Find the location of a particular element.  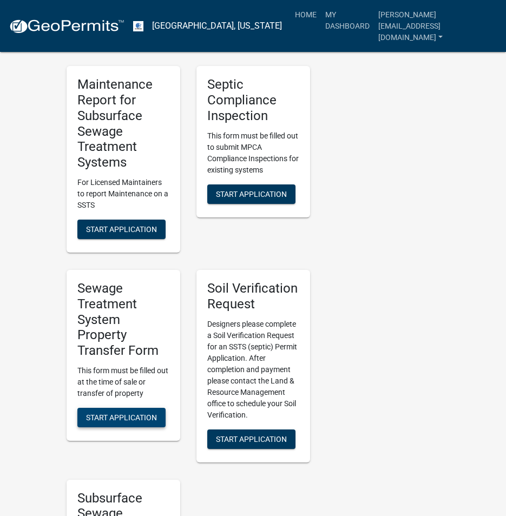

img: Otter Tail County, Minnesota is located at coordinates (138, 26).